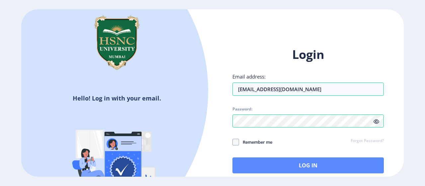 This screenshot has width=425, height=186. Describe the element at coordinates (308, 165) in the screenshot. I see `button: Log In` at that location.